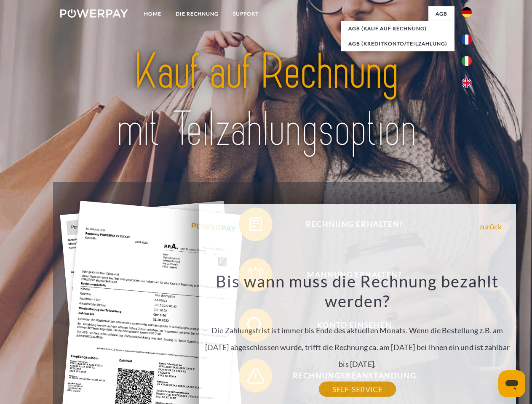 This screenshot has width=532, height=404. Describe the element at coordinates (94, 14) in the screenshot. I see `img: logo-powerpay-white.svg` at that location.